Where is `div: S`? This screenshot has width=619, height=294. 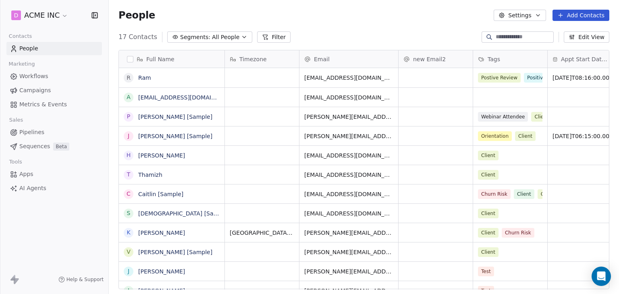
div: S is located at coordinates (128, 213).